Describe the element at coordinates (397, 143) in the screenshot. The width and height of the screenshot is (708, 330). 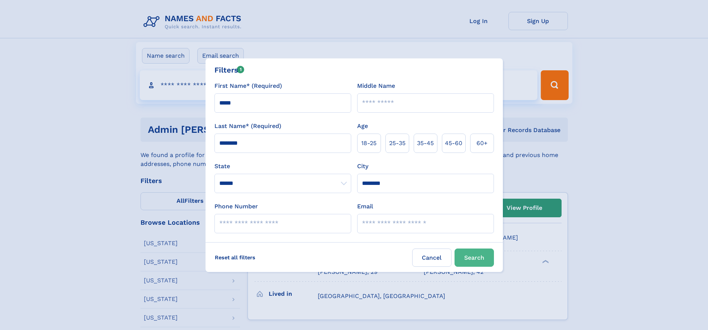
I see `span: 25‑35` at that location.